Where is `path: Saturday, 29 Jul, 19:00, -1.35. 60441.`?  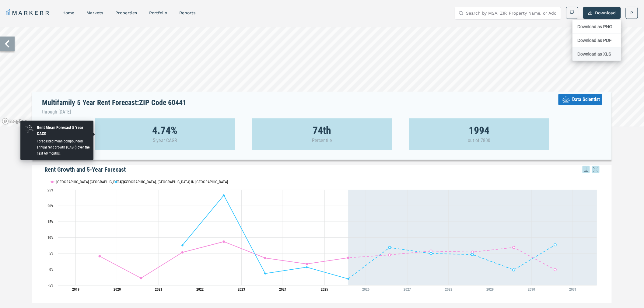
path: Saturday, 29 Jul, 19:00, -1.35. 60441. is located at coordinates (265, 273).